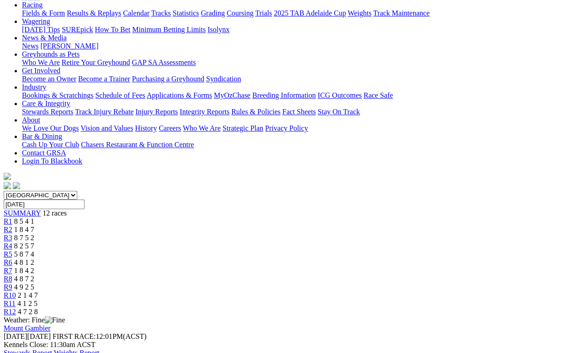 The width and height of the screenshot is (585, 353). I want to click on span: R12, so click(10, 312).